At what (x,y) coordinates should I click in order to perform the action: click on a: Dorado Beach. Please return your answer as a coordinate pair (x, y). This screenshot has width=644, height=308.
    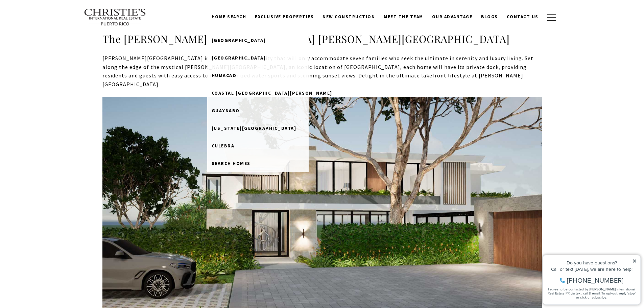
    Looking at the image, I should click on (258, 40).